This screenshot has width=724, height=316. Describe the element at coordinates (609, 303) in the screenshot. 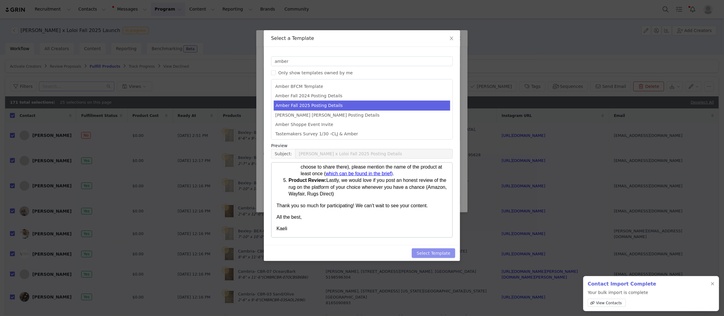

I see `span: View Contacts` at that location.